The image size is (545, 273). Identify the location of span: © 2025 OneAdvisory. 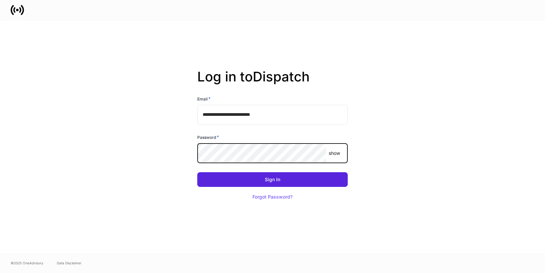
(27, 263).